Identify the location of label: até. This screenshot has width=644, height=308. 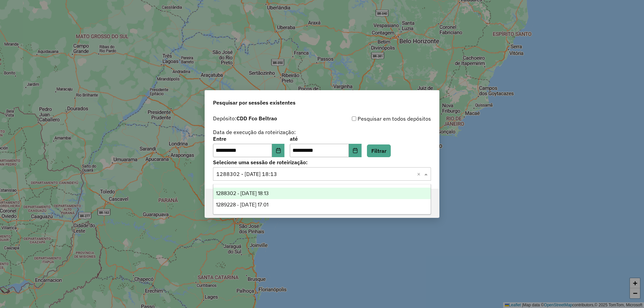
(325, 139).